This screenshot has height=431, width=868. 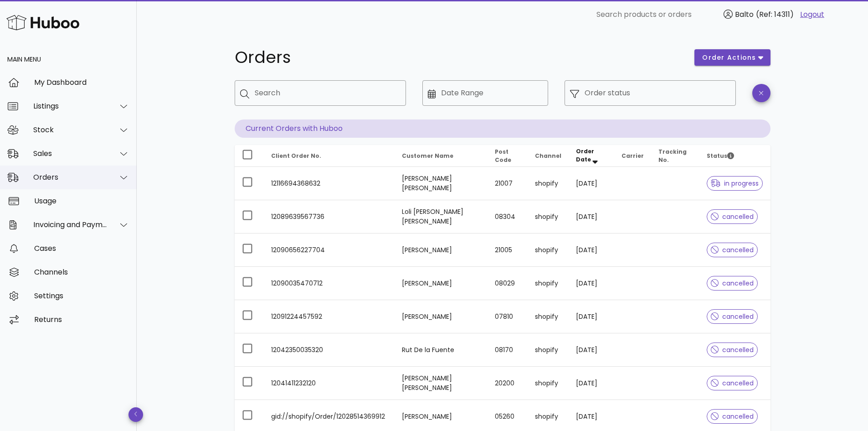 What do you see at coordinates (585, 155) in the screenshot?
I see `span: Order Date` at bounding box center [585, 155].